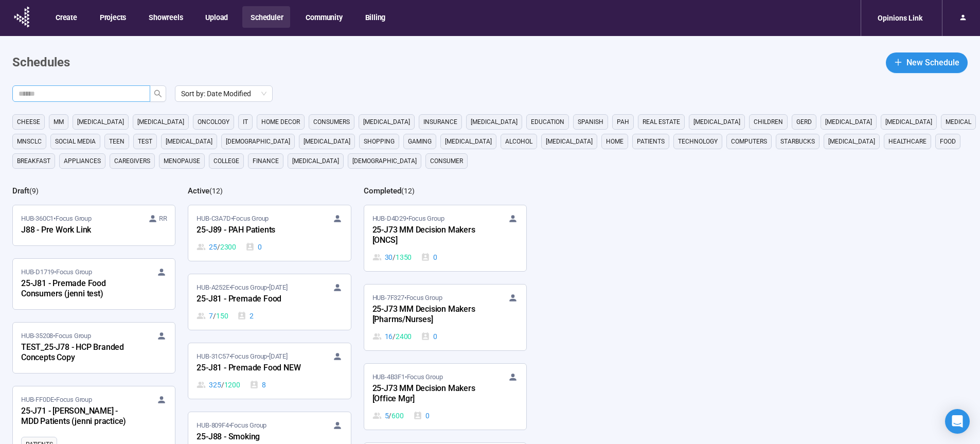 Image resolution: width=980 pixels, height=444 pixels. I want to click on span: gaming, so click(420, 142).